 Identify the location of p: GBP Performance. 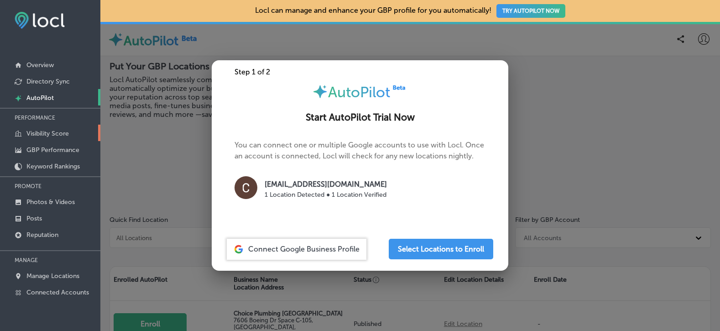
(53, 150).